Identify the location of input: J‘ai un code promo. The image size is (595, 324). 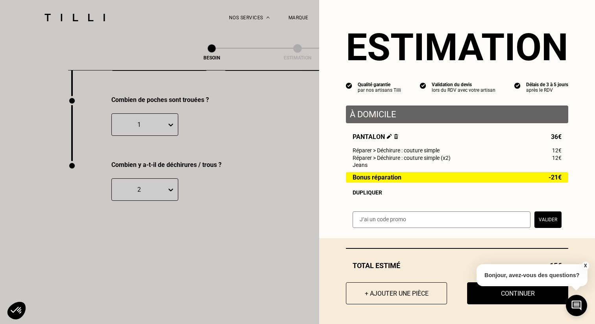
(441, 219).